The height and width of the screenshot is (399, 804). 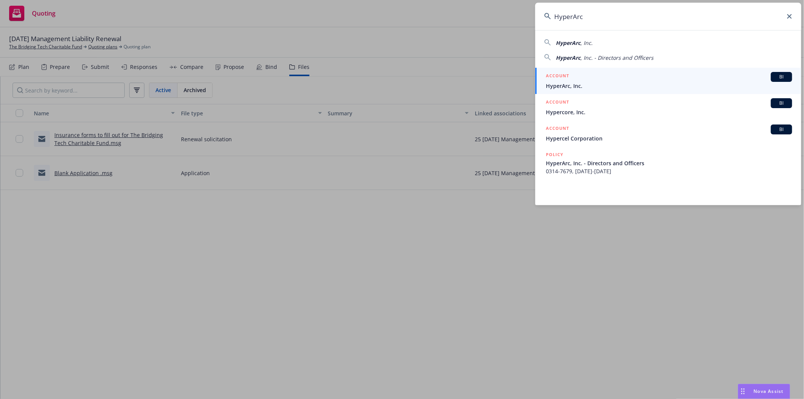 What do you see at coordinates (555, 154) in the screenshot?
I see `h5: POLICY` at bounding box center [555, 154].